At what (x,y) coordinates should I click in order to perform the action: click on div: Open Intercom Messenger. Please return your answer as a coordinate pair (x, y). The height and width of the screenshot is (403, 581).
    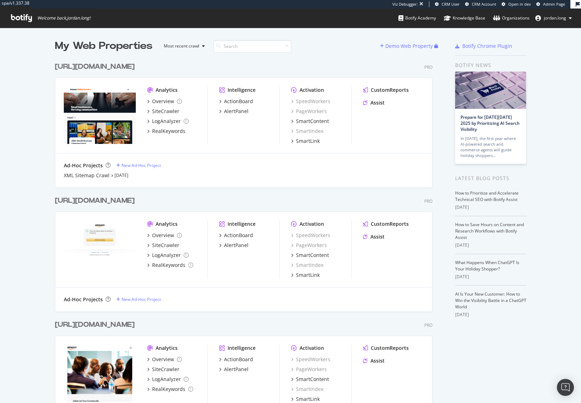
    Looking at the image, I should click on (565, 387).